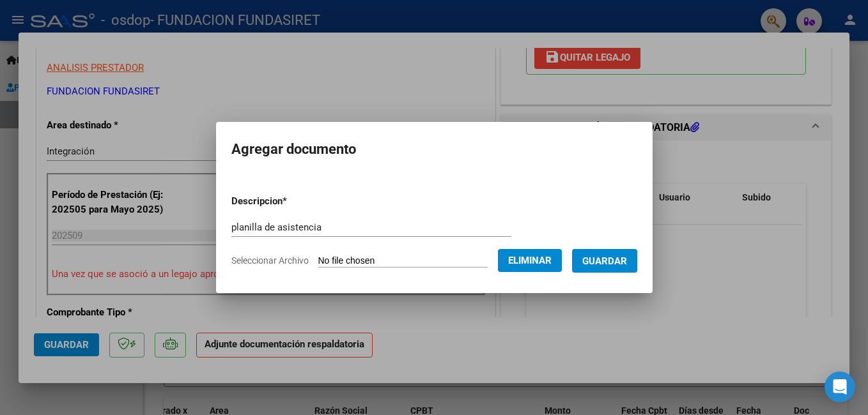 The height and width of the screenshot is (415, 868). I want to click on button: Guardar, so click(605, 261).